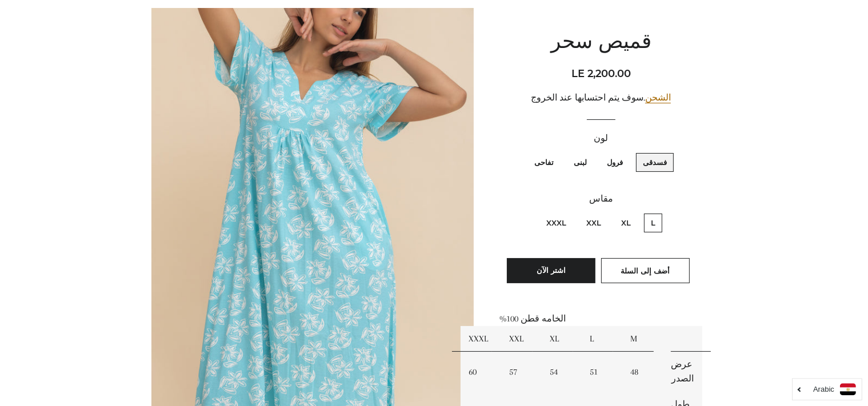 The height and width of the screenshot is (406, 868). What do you see at coordinates (556, 223) in the screenshot?
I see `label: XXXL` at bounding box center [556, 223].